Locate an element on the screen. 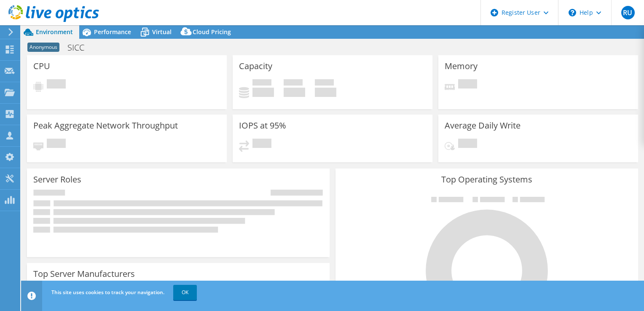  h3: Server Roles is located at coordinates (58, 180).